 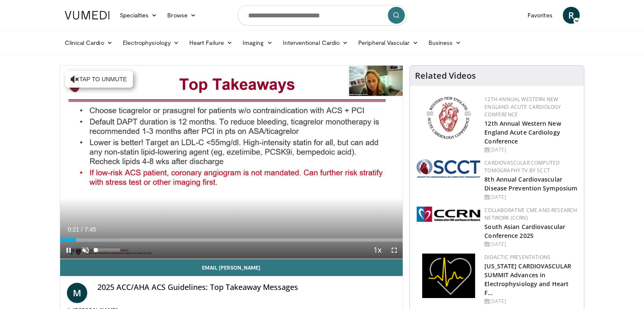 I want to click on button: Pause, so click(x=69, y=250).